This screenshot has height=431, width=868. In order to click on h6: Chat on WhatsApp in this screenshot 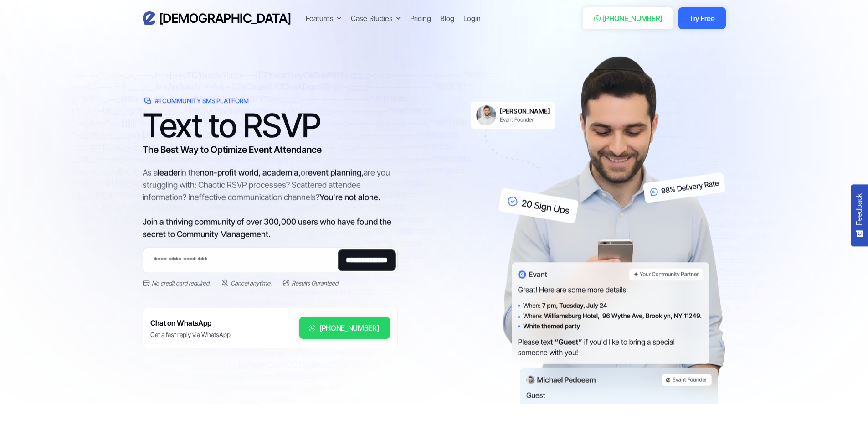, I will do `click(190, 323)`.